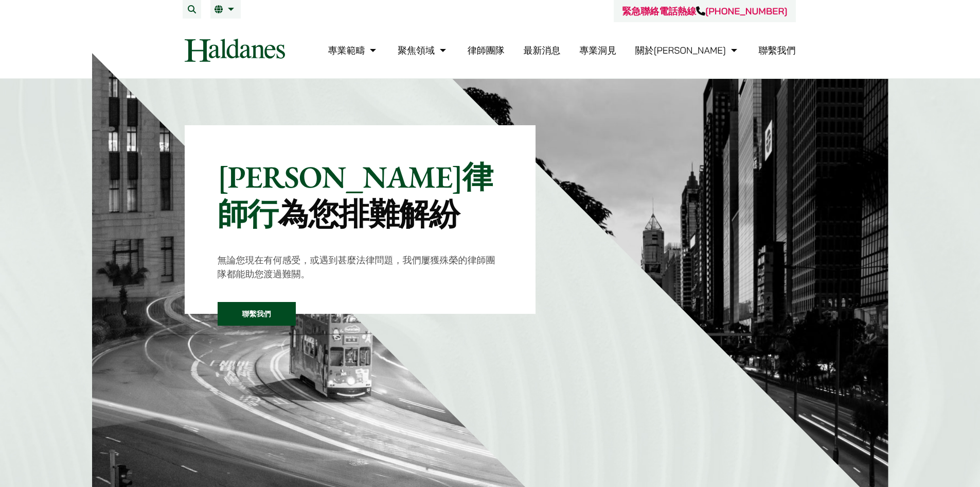 The width and height of the screenshot is (980, 487). Describe the element at coordinates (598, 50) in the screenshot. I see `a: 專業洞見` at that location.